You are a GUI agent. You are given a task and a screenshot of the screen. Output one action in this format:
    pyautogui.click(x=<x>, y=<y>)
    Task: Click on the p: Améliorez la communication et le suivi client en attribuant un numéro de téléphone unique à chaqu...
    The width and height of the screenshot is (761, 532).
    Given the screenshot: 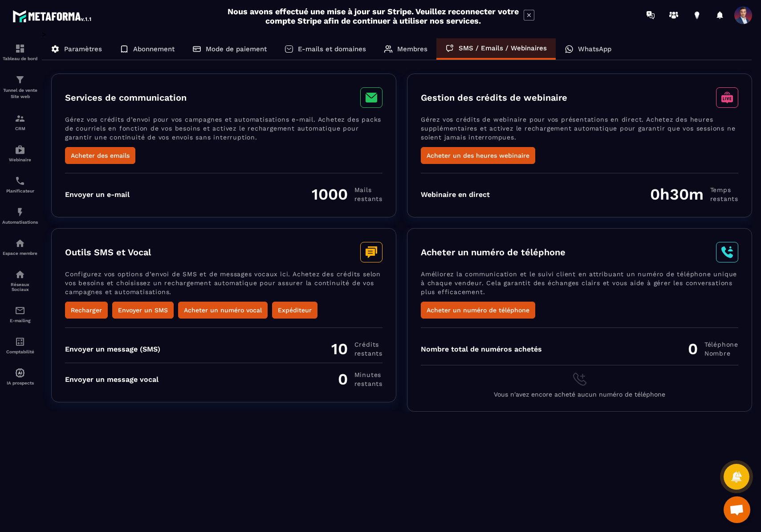 What is the action you would take?
    pyautogui.click(x=580, y=286)
    